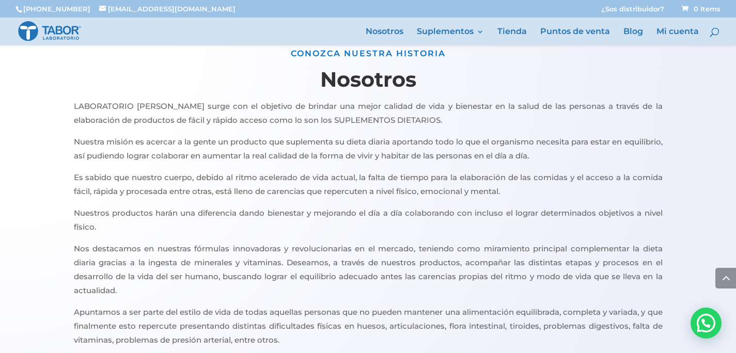 The width and height of the screenshot is (736, 353). I want to click on a: Nosotros, so click(384, 37).